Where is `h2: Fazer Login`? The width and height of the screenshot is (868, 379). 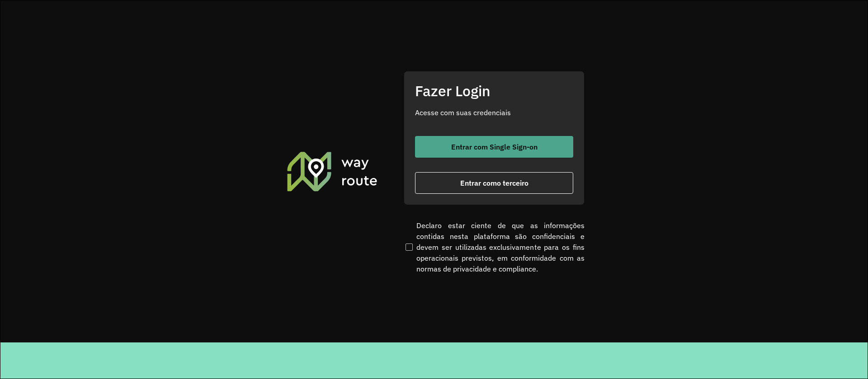 h2: Fazer Login is located at coordinates (494, 91).